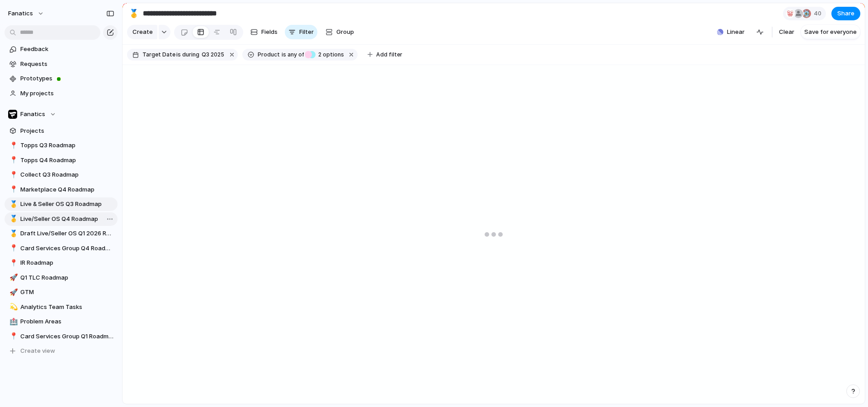 Image resolution: width=868 pixels, height=407 pixels. Describe the element at coordinates (61, 175) in the screenshot. I see `a: 📍Collect Q3 Roadmap` at that location.